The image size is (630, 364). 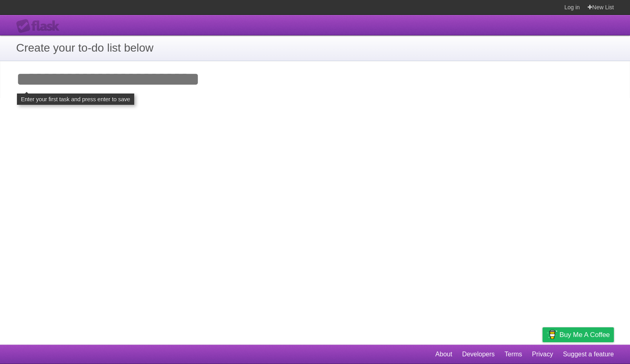 What do you see at coordinates (584, 335) in the screenshot?
I see `span: Buy me a coffee` at bounding box center [584, 335].